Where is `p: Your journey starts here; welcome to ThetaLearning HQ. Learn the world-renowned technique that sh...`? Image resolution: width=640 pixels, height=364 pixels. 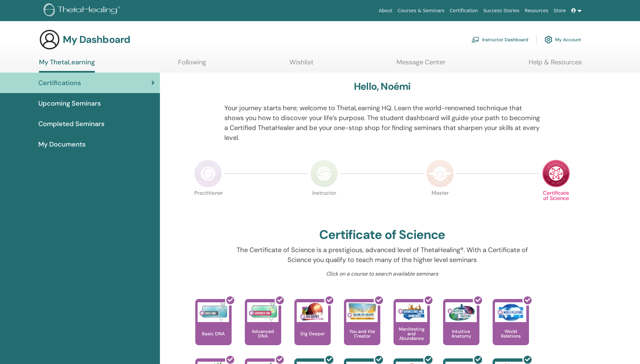
p: Your journey starts here; welcome to ThetaLearning HQ. Learn the world-renowned technique that sh... is located at coordinates (382, 123).